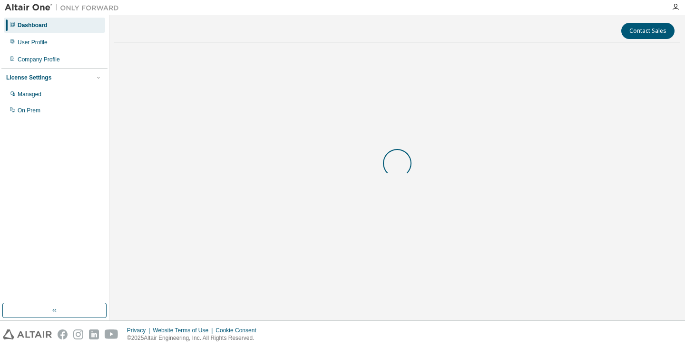 The height and width of the screenshot is (348, 685). Describe the element at coordinates (32, 42) in the screenshot. I see `div: User Profile` at that location.